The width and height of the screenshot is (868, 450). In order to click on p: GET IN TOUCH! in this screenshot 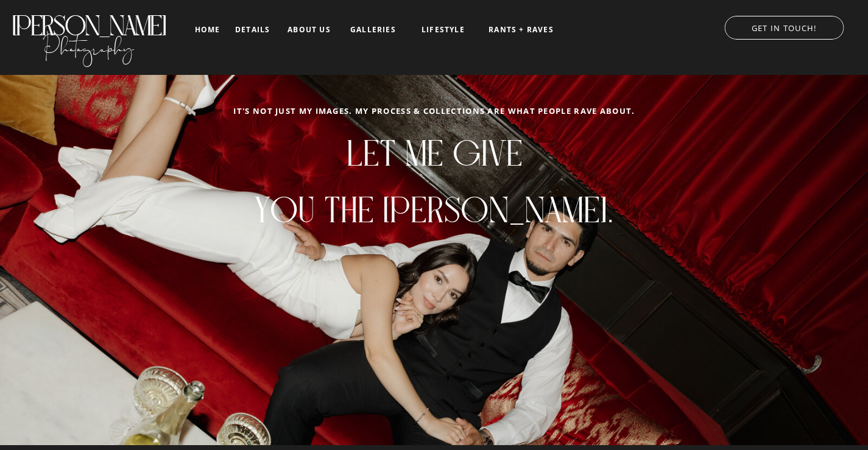, I will do `click(784, 26)`.